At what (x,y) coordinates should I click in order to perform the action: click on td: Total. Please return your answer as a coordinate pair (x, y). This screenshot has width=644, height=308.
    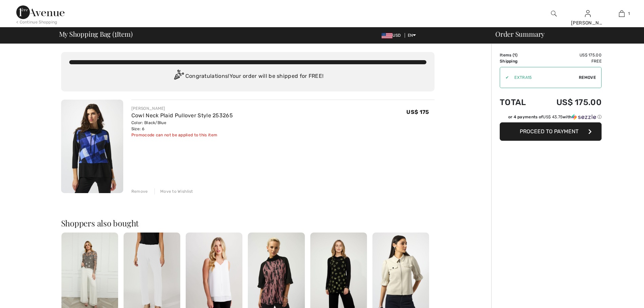
    Looking at the image, I should click on (518, 102).